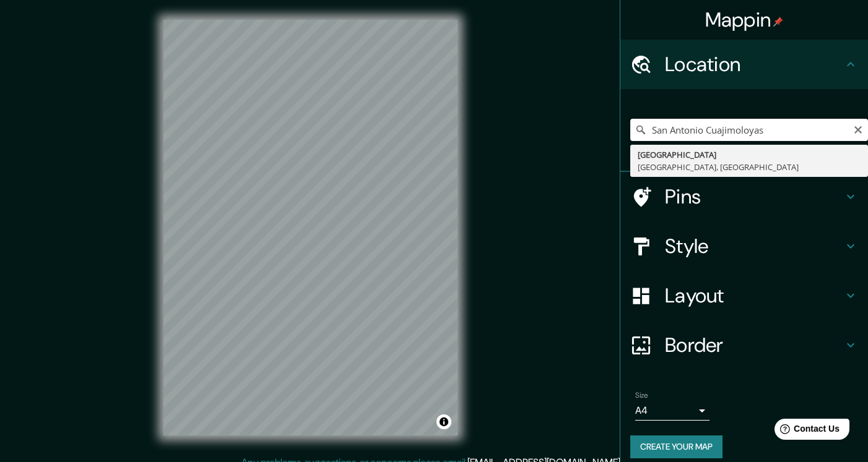 This screenshot has height=462, width=868. Describe the element at coordinates (754, 345) in the screenshot. I see `h4: Border` at that location.